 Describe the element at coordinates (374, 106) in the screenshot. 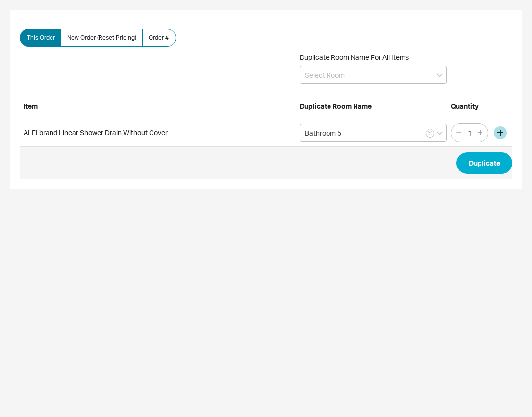

I see `div: Duplicate Room Name` at that location.